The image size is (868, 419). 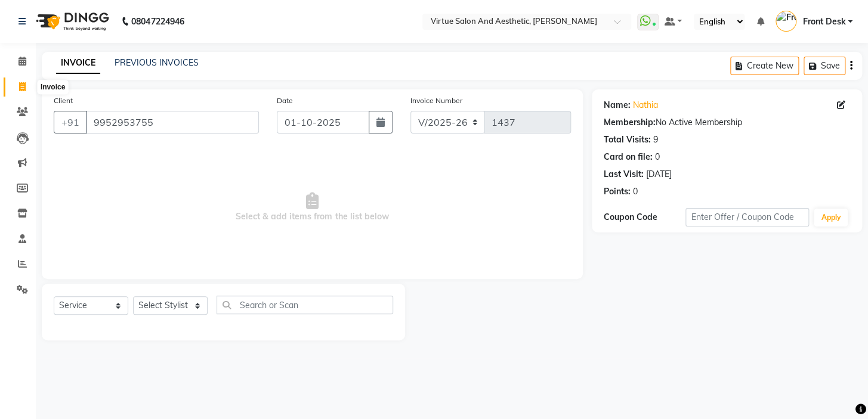 I want to click on div: Last Visit:, so click(x=623, y=174).